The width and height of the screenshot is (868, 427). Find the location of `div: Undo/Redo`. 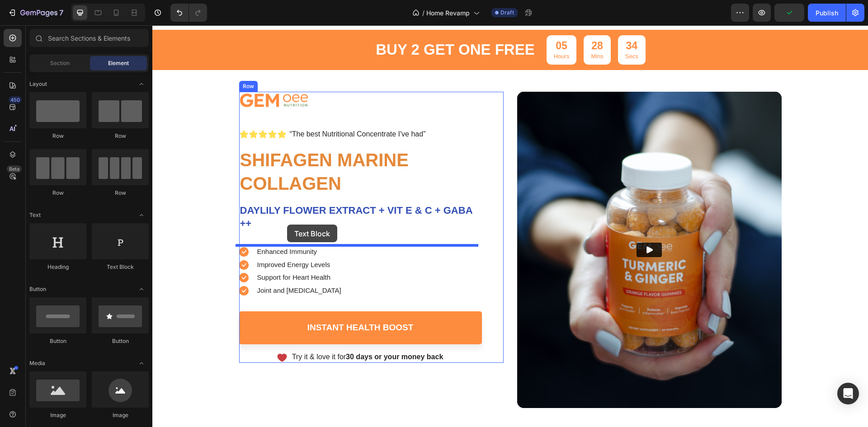

div: Undo/Redo is located at coordinates (189, 12).